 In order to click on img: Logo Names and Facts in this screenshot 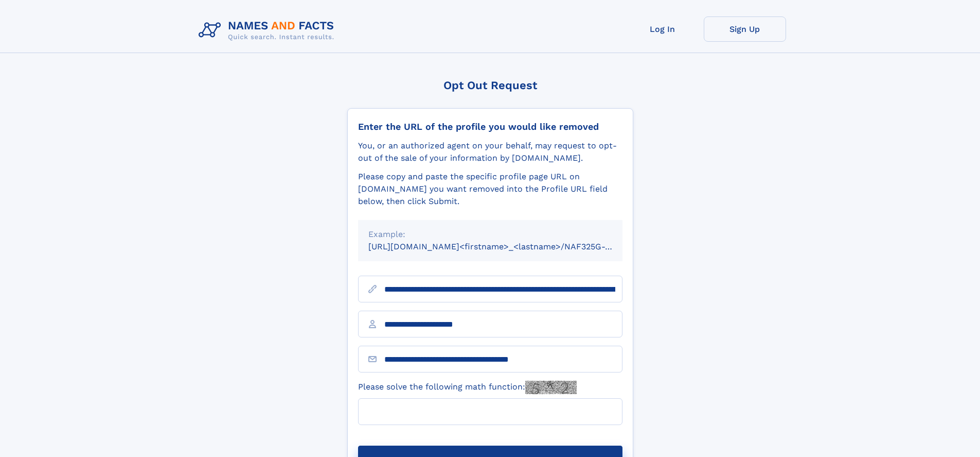, I will do `click(269, 31)`.